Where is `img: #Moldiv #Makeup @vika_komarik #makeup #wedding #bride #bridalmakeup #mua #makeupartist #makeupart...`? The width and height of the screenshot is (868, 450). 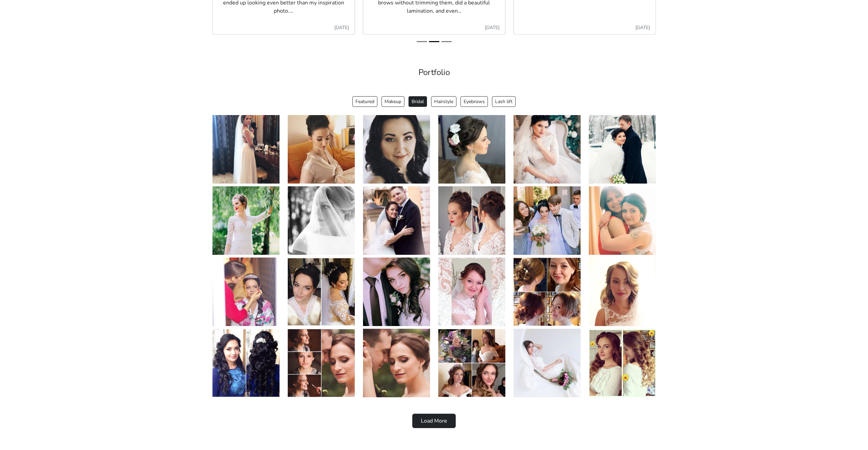
img: #Moldiv #Makeup @vika_komarik #makeup #wedding #bride #bridalmakeup #mua #makeupartist #makeupart... is located at coordinates (321, 362).